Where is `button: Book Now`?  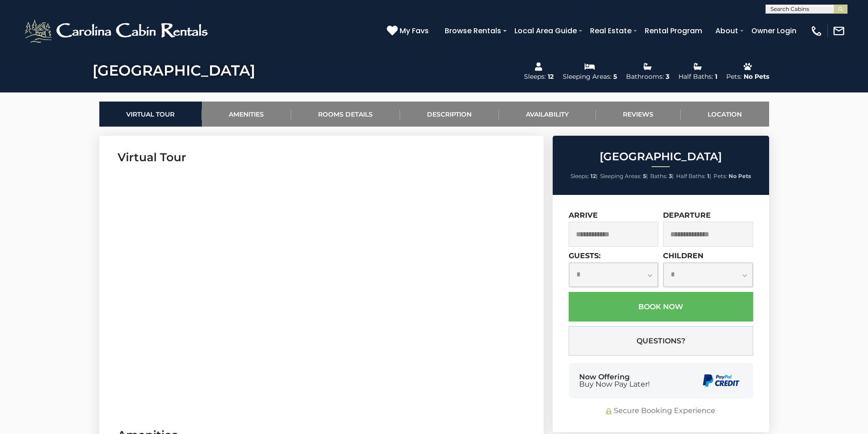 button: Book Now is located at coordinates (661, 307).